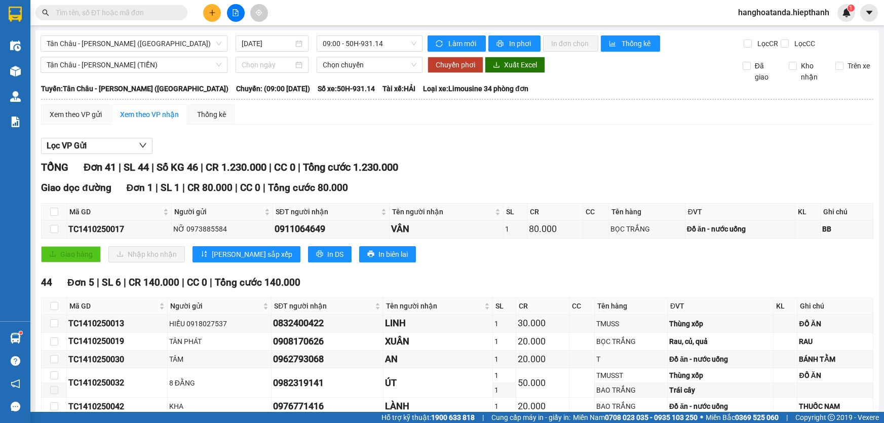 The height and width of the screenshot is (423, 884). What do you see at coordinates (66, 145) in the screenshot?
I see `span: Lọc VP Gửi` at bounding box center [66, 145].